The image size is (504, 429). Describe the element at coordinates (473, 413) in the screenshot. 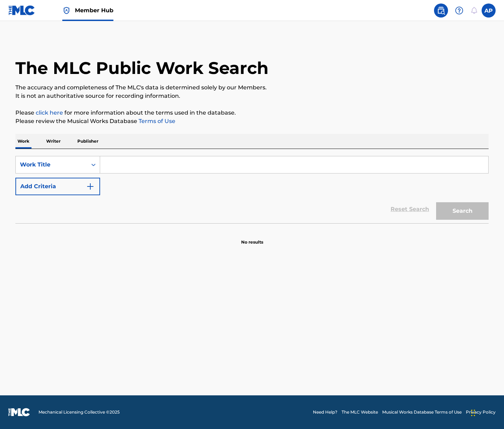

I see `div: Drag` at that location.